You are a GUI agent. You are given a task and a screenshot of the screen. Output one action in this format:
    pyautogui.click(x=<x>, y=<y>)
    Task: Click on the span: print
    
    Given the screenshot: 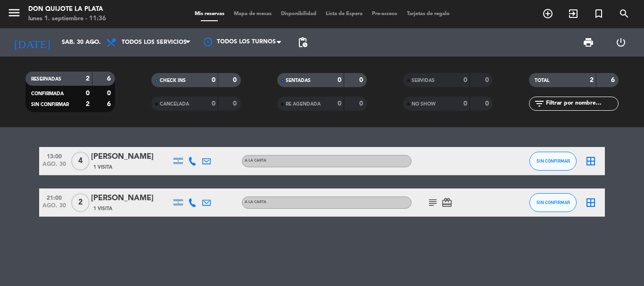 What is the action you would take?
    pyautogui.click(x=588, y=42)
    